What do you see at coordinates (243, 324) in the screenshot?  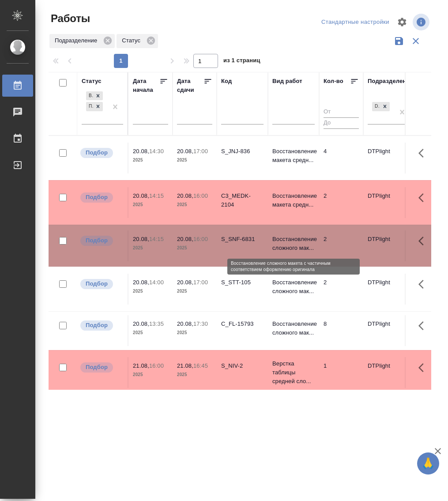 I see `div: C_FL-15793` at bounding box center [243, 324].